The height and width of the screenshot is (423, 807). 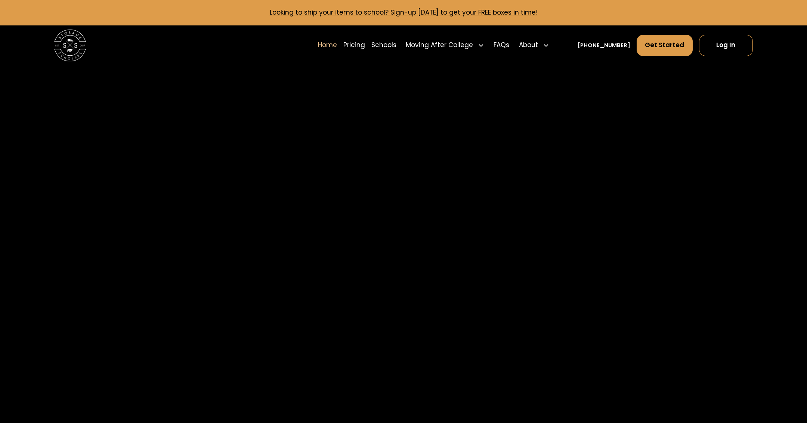 What do you see at coordinates (440, 45) in the screenshot?
I see `div: Moving After College` at bounding box center [440, 45].